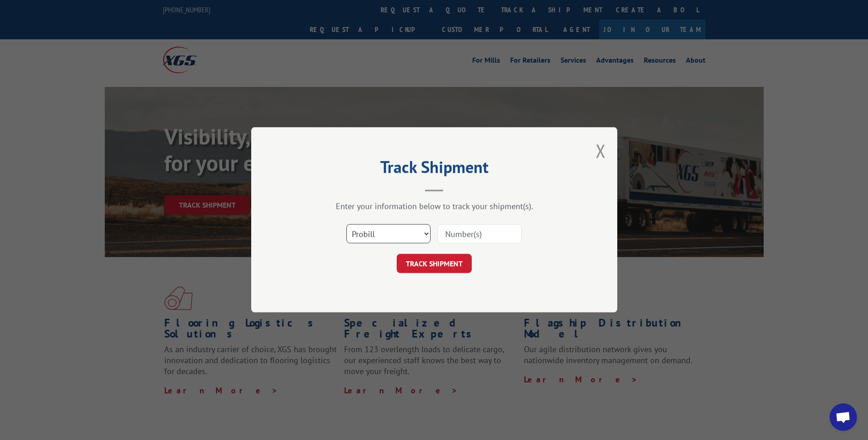 This screenshot has width=868, height=440. What do you see at coordinates (480, 234) in the screenshot?
I see `input: Number(s)` at bounding box center [480, 234].